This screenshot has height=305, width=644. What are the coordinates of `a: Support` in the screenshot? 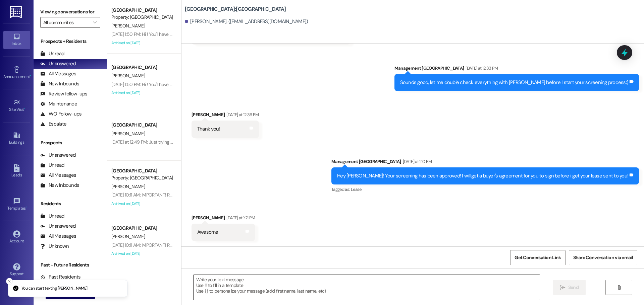 It's located at (17, 271).